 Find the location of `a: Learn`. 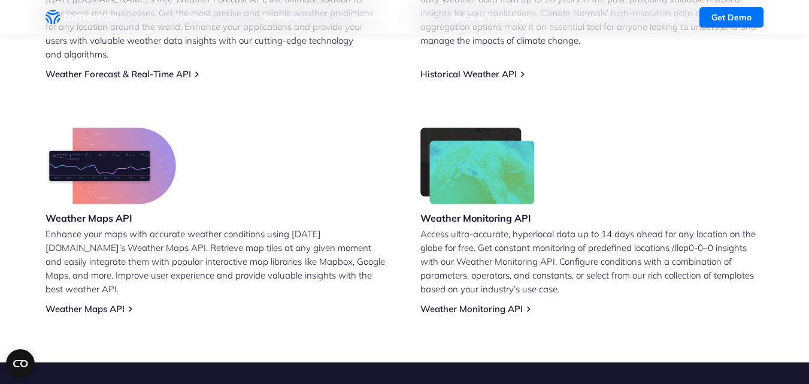

a: Learn is located at coordinates (596, 17).